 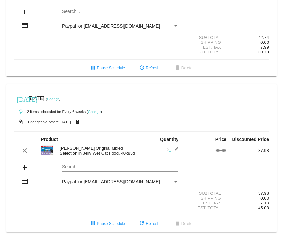 What do you see at coordinates (21, 122) in the screenshot?
I see `mat-icon: lock_open` at bounding box center [21, 122].